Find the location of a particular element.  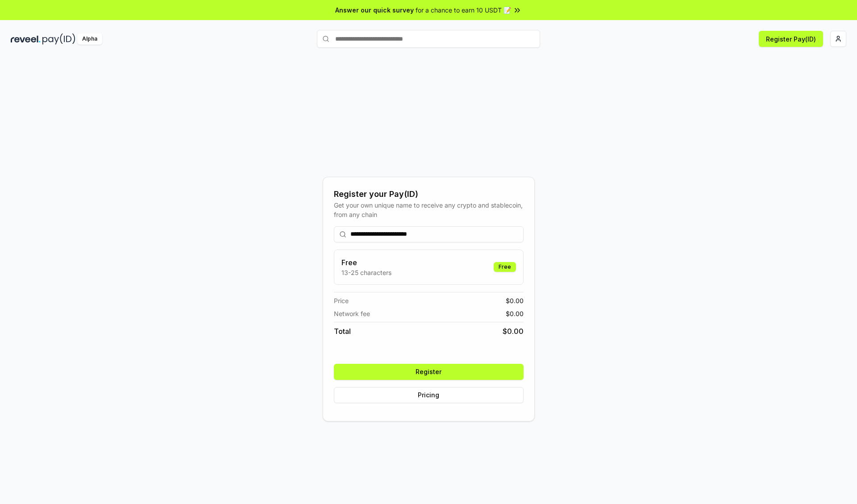

div: Alpha is located at coordinates (90, 39).